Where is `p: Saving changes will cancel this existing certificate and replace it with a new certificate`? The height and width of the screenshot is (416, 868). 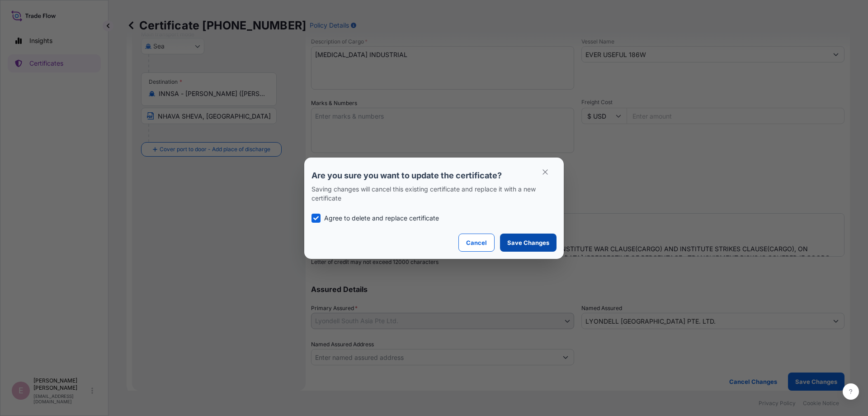
p: Saving changes will cancel this existing certificate and replace it with a new certificate is located at coordinates (434, 194).